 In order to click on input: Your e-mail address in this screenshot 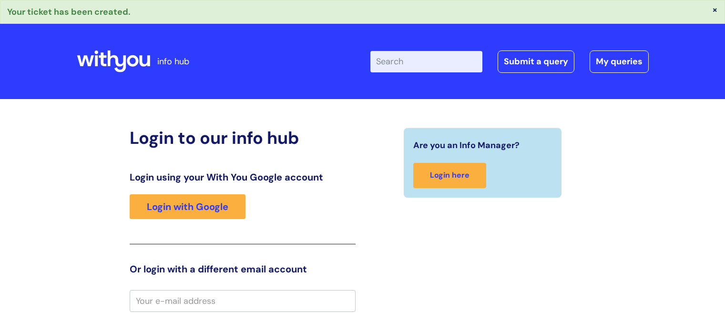, I will do `click(243, 301)`.